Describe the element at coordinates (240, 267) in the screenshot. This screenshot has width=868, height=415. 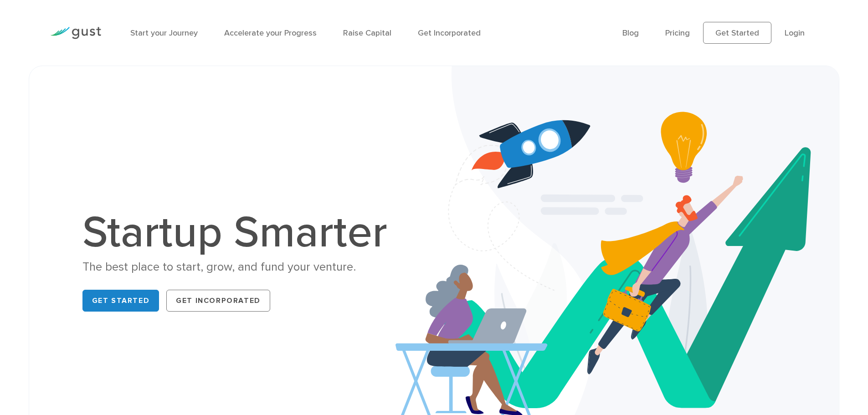
I see `div: The best place to start, grow, and fund your venture.` at that location.